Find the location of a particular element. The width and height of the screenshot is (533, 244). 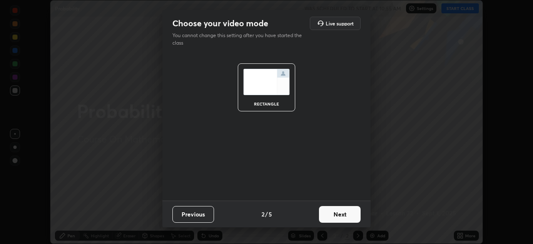

h5: Live support is located at coordinates (339, 23).